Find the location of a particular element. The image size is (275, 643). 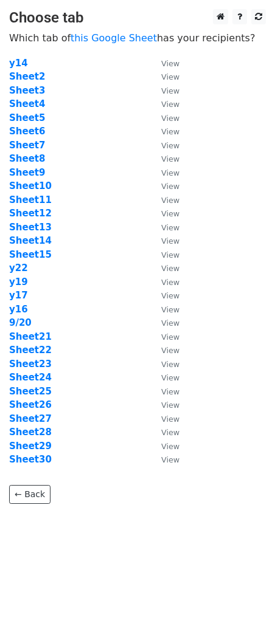

strong: Sheet3 is located at coordinates (27, 91).